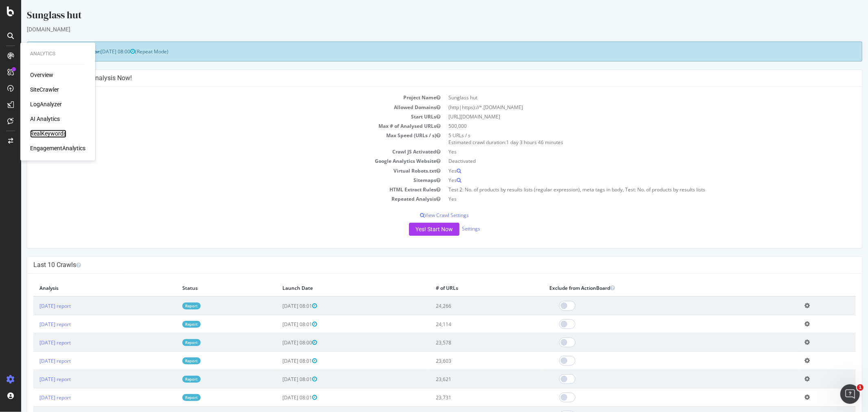  Describe the element at coordinates (629, 190) in the screenshot. I see `td: Test 2: No. of products by results lists (regular expression), meta tags in body, Test: No. of pr...` at that location.